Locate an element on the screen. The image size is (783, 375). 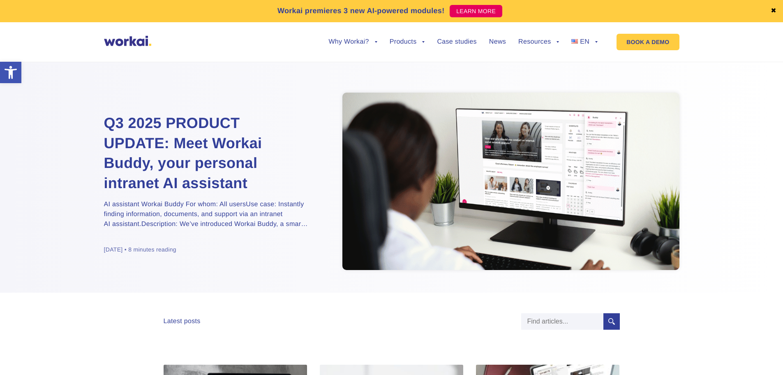
p: Workai premieres 3 new AI-powered modules! is located at coordinates (361, 11).